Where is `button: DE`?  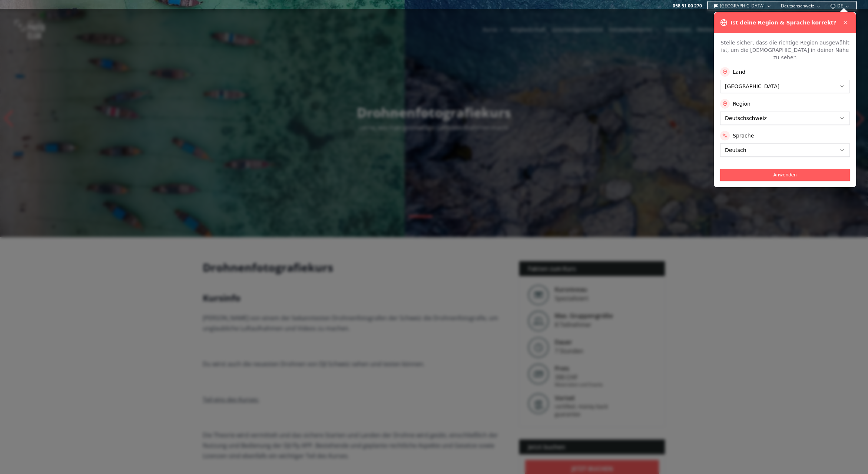
button: DE is located at coordinates (840, 6).